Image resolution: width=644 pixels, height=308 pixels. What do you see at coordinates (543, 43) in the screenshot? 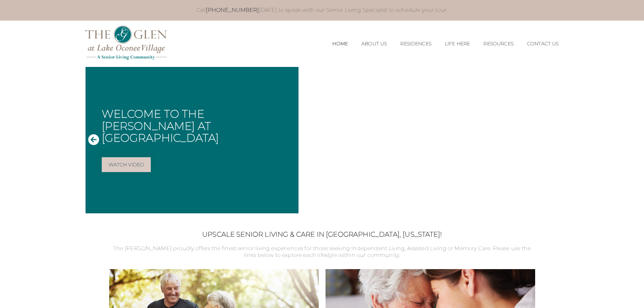
I see `a: Contact Us` at bounding box center [543, 43].